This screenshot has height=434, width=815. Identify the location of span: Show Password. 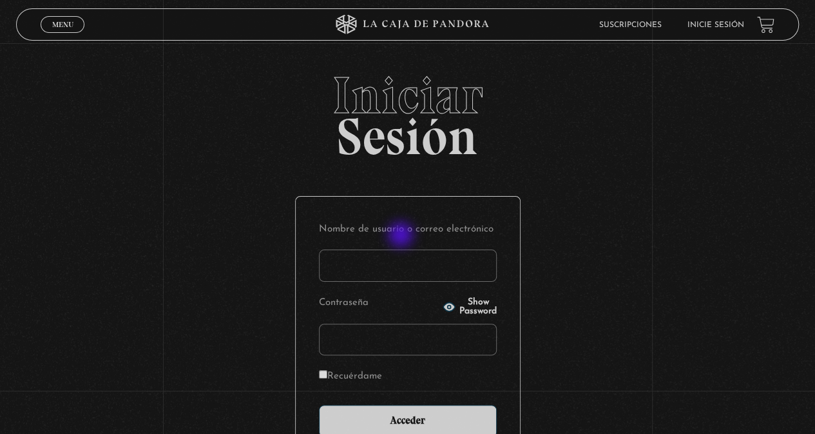
(478, 307).